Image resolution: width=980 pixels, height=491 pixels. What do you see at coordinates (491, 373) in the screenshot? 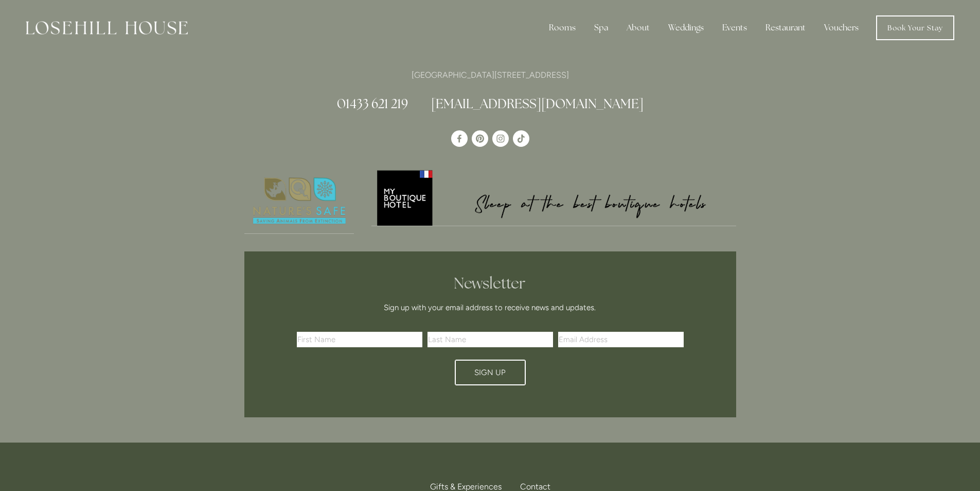
I see `button: Sign Up` at bounding box center [491, 373].